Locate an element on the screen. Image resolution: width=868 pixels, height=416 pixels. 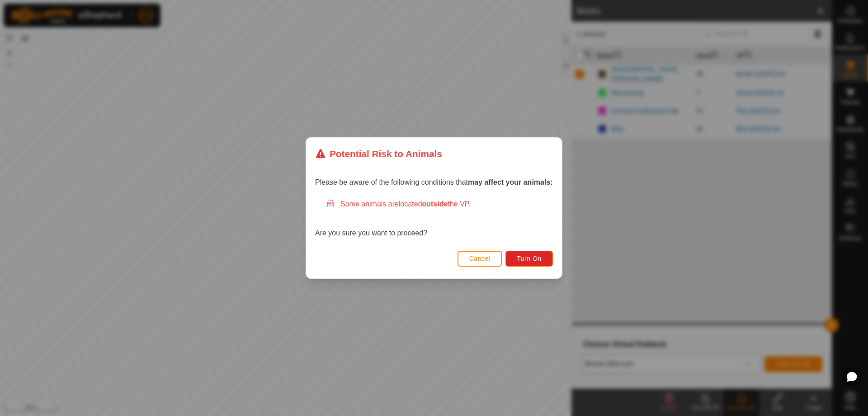
span: Please be aware of the following conditions that is located at coordinates (434, 182).